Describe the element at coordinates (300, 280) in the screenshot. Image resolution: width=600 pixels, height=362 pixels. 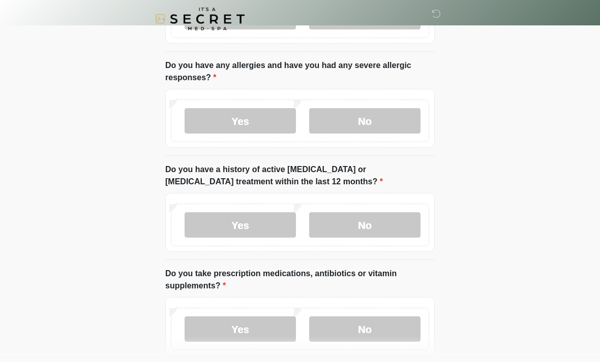
I see `label: Do you take prescription medications, antibiotics or vitamin supplements?` at that location.